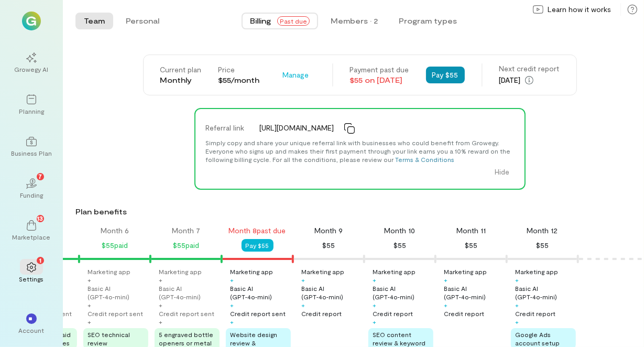 The height and width of the screenshot is (347, 644). Describe the element at coordinates (32, 230) in the screenshot. I see `a: Marketplace` at that location.